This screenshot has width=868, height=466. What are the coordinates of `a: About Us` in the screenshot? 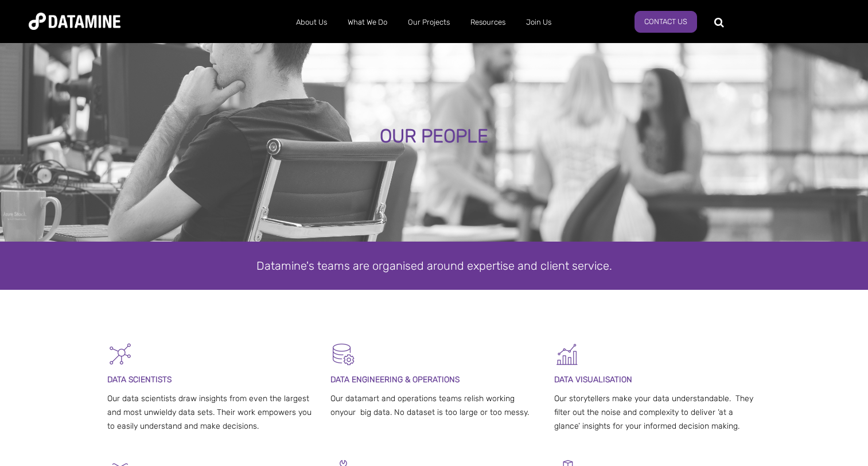 It's located at (312, 22).